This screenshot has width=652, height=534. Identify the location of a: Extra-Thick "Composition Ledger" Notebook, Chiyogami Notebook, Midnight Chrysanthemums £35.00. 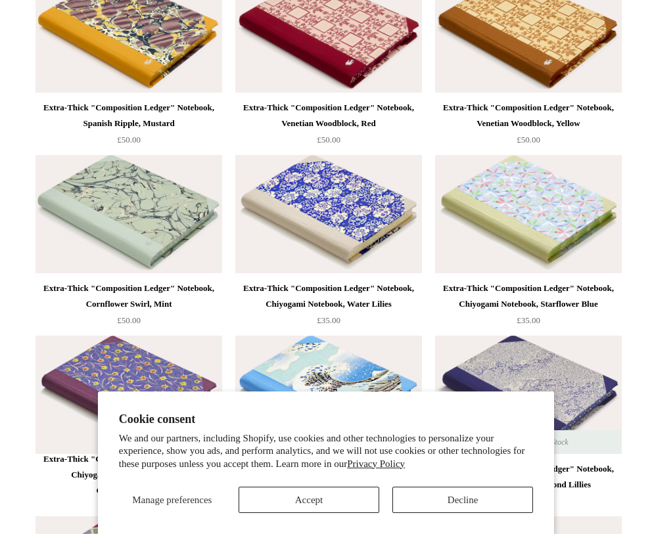
(129, 483).